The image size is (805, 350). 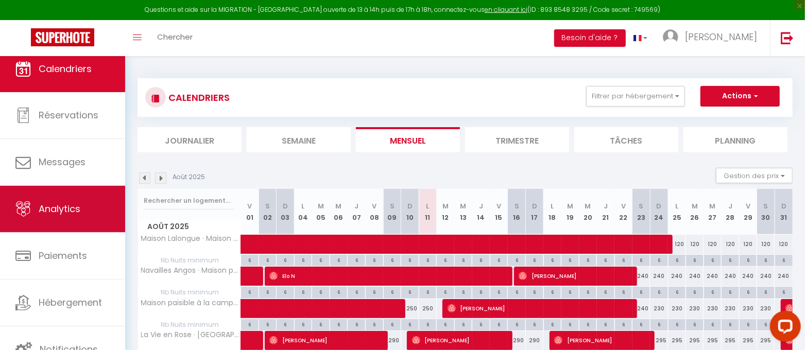 What do you see at coordinates (392, 341) in the screenshot?
I see `div: 290` at bounding box center [392, 341].